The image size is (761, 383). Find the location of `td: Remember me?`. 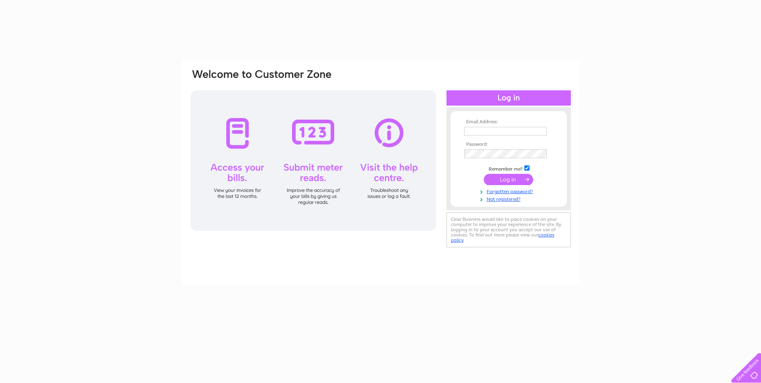

td: Remember me? is located at coordinates (509, 168).